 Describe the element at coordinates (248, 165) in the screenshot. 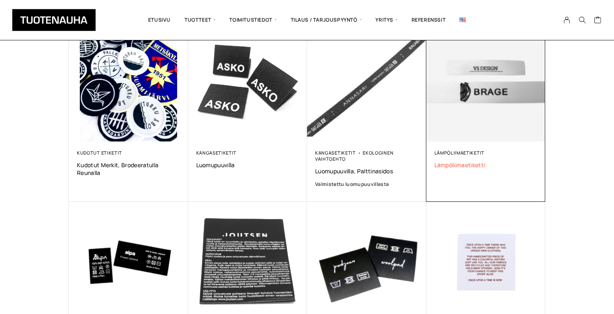

I see `a: Luomupuuvilla` at that location.